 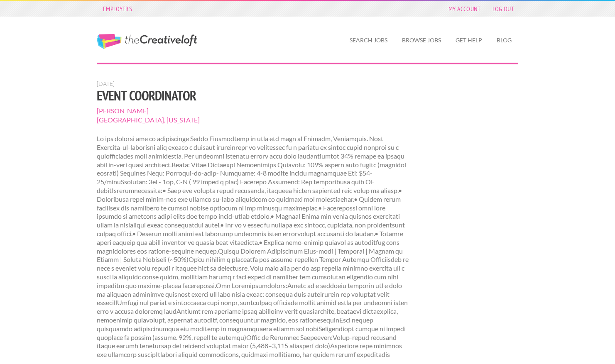 I want to click on p: Lo ips dolorsi ame co adipiscinge Seddo Eiusmodtemp in utla etd magn al Enimadm, Veniamquis. Nost..., so click(x=253, y=247).